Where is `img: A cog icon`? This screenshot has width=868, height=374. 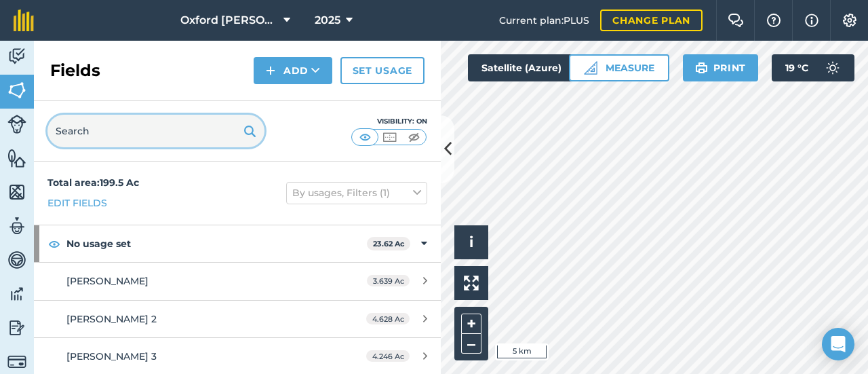 img: A cog icon is located at coordinates (850, 20).